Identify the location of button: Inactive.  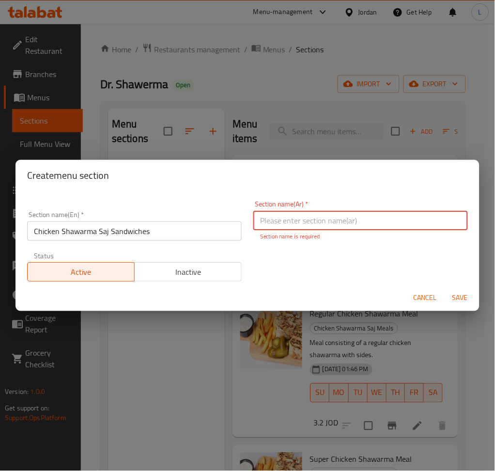
(188, 272).